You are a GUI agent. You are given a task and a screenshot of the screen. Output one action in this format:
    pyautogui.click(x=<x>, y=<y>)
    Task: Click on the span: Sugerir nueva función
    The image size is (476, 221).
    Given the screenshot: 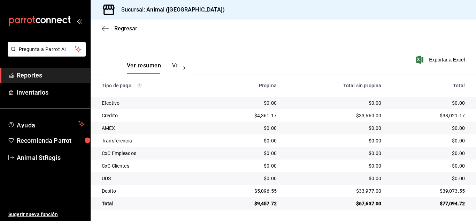 What is the action you would take?
    pyautogui.click(x=46, y=214)
    